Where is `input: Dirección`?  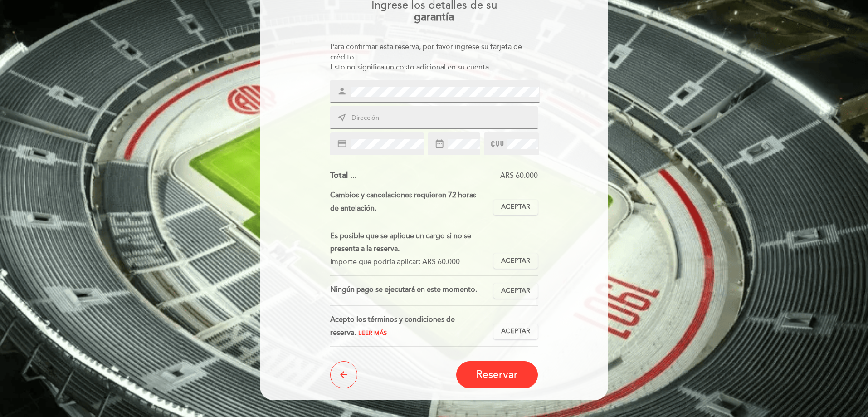
input: Dirección is located at coordinates (445, 118).